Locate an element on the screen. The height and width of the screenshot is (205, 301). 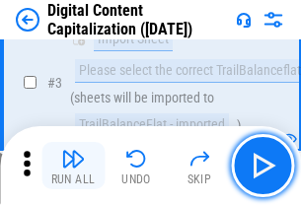
span: # 3 is located at coordinates (54, 83).